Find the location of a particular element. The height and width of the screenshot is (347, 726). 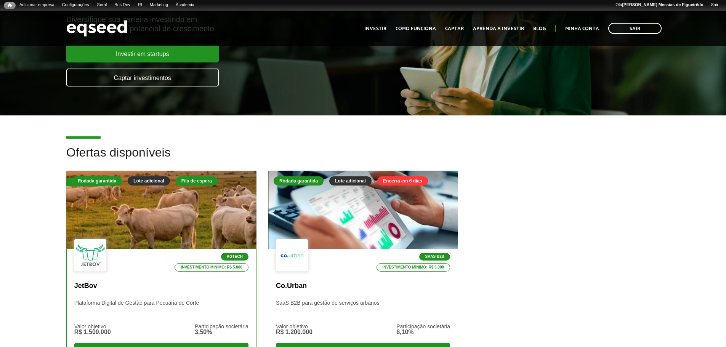

a: Geral is located at coordinates (101, 5).